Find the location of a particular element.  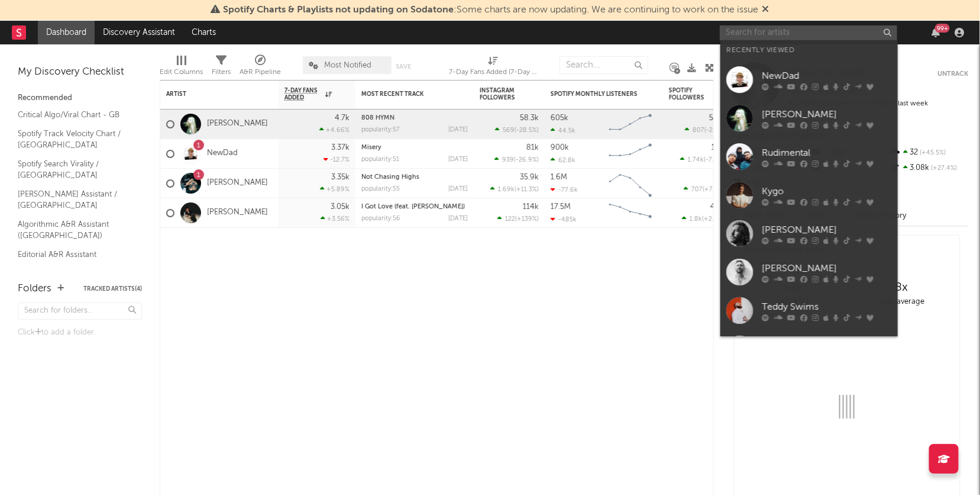

div: -485k is located at coordinates (564, 219).